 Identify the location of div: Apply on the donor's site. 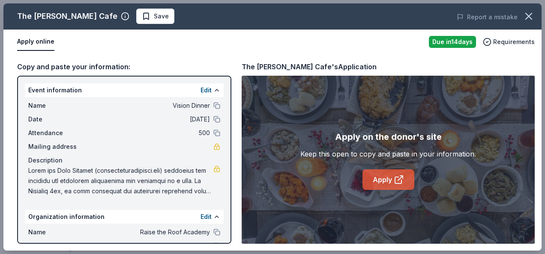
(388, 137).